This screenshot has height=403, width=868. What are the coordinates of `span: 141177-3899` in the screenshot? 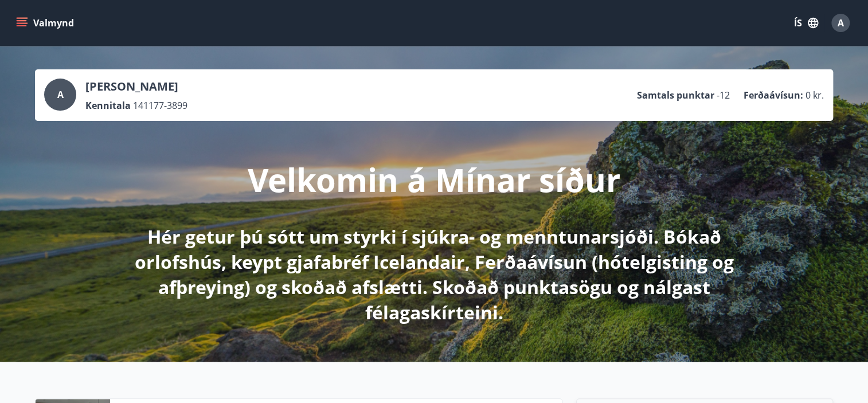 It's located at (160, 106).